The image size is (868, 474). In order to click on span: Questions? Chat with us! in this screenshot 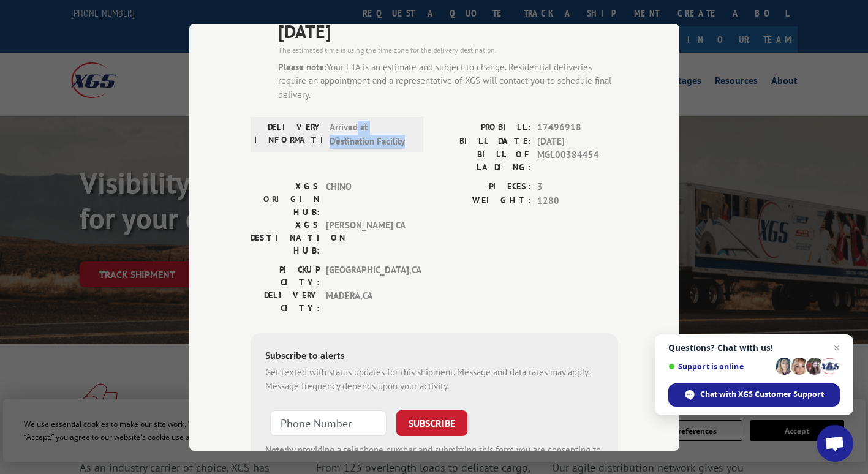, I will do `click(754, 348)`.